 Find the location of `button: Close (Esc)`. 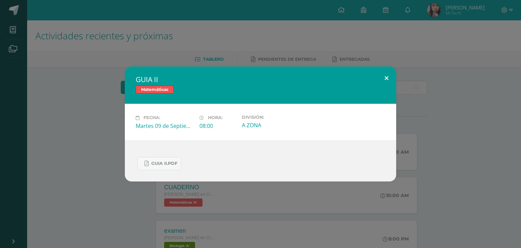

button: Close (Esc) is located at coordinates (386, 78).